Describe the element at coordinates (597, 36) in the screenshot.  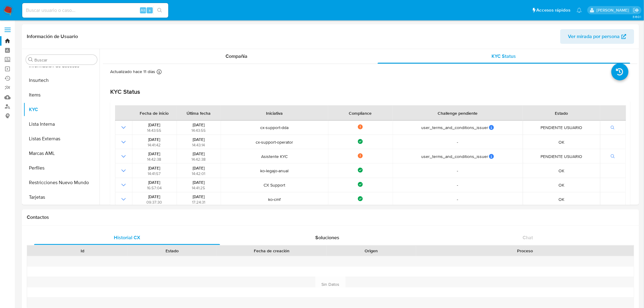
I see `button: Ver mirada por persona` at that location.